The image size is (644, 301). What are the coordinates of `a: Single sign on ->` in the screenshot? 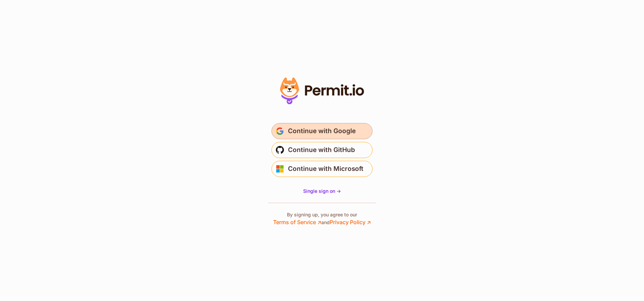 It's located at (322, 191).